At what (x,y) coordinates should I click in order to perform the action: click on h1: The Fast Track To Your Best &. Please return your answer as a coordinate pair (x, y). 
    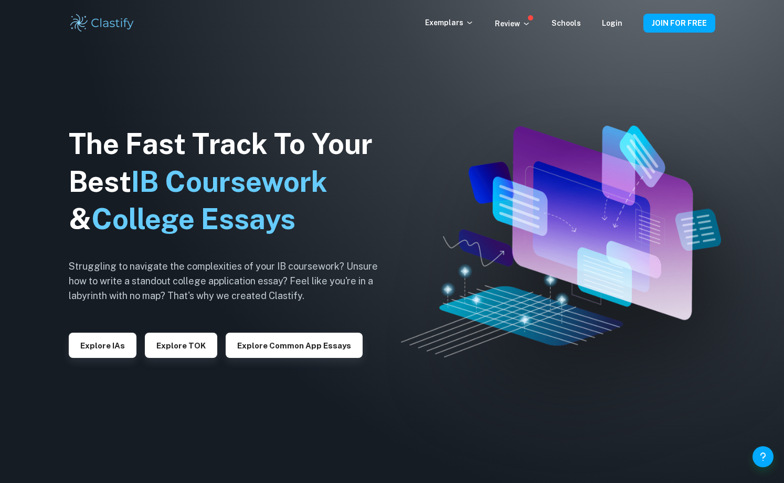
    Looking at the image, I should click on (232, 182).